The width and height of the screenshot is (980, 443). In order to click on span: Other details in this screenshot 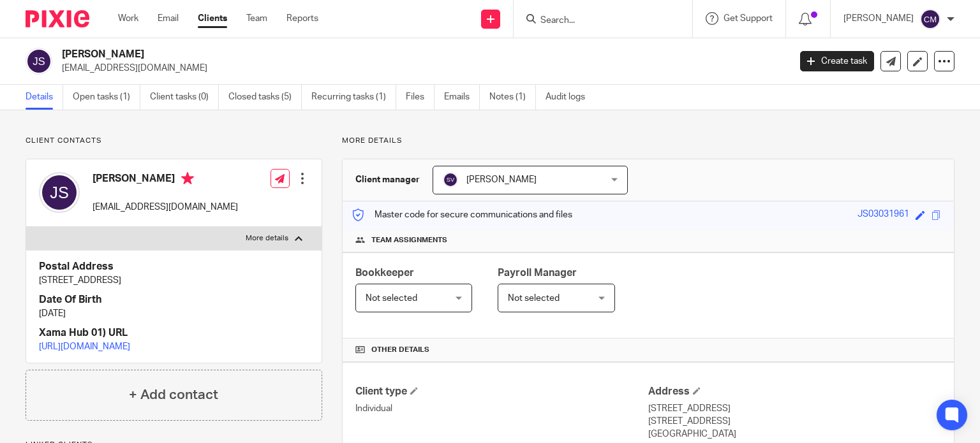, I will do `click(400, 350)`.